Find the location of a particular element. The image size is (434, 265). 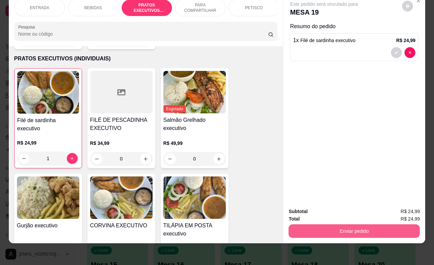

label: Pesquisa is located at coordinates (28, 27).